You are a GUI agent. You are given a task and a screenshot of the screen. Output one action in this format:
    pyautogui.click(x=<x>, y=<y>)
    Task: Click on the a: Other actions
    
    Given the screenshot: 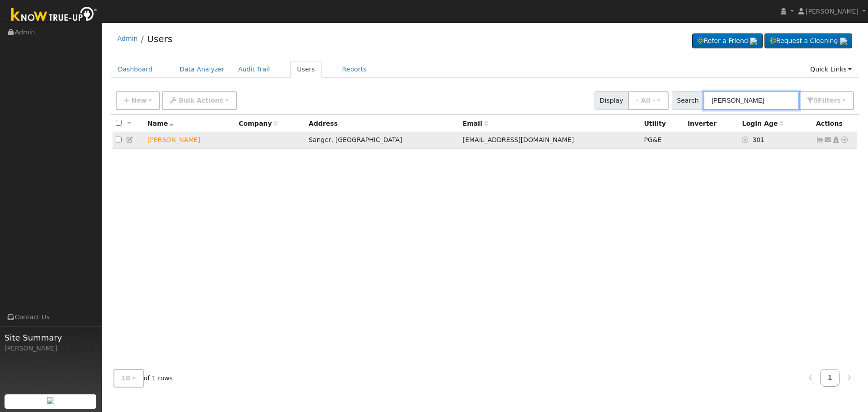 What is the action you would take?
    pyautogui.click(x=844, y=140)
    